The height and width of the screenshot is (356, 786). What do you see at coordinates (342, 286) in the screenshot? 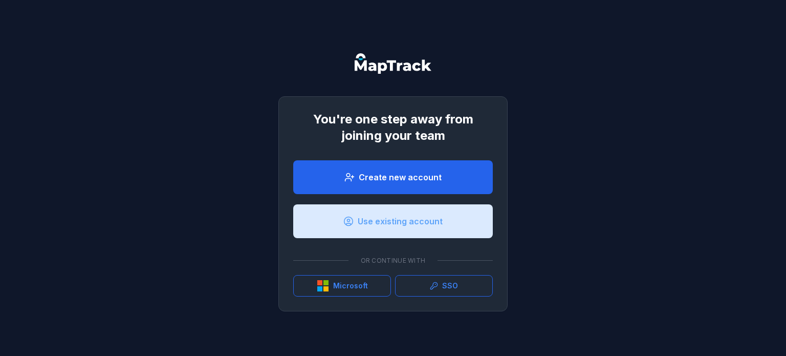
I see `button: Microsoft` at bounding box center [342, 286].